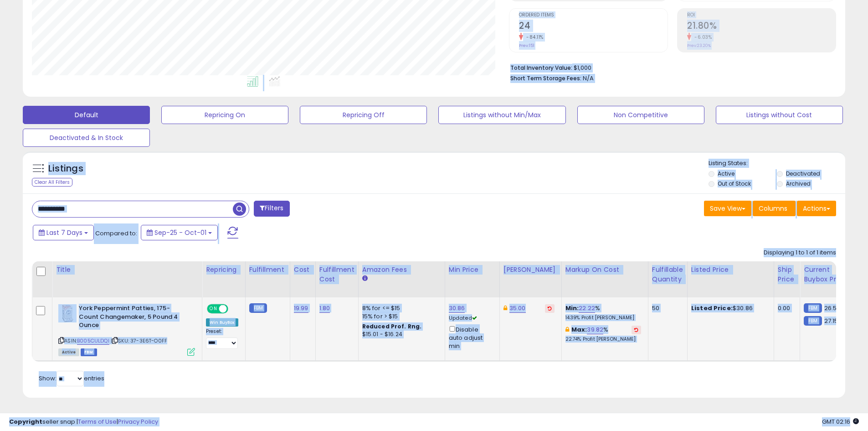 The image size is (868, 431). Describe the element at coordinates (712, 308) in the screenshot. I see `b: Listed Price:` at that location.